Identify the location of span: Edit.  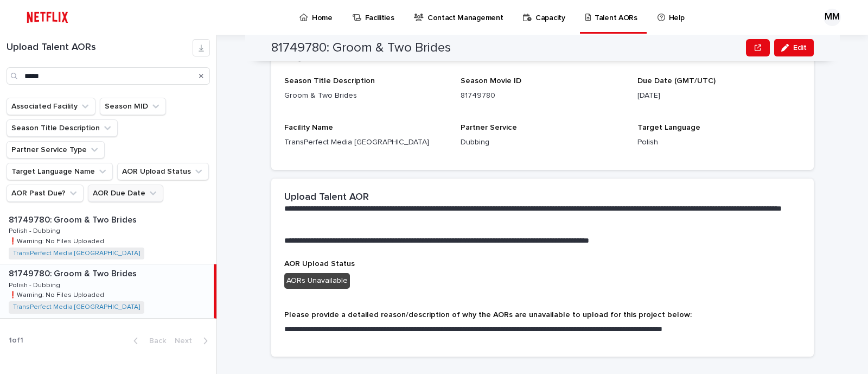
(799, 48).